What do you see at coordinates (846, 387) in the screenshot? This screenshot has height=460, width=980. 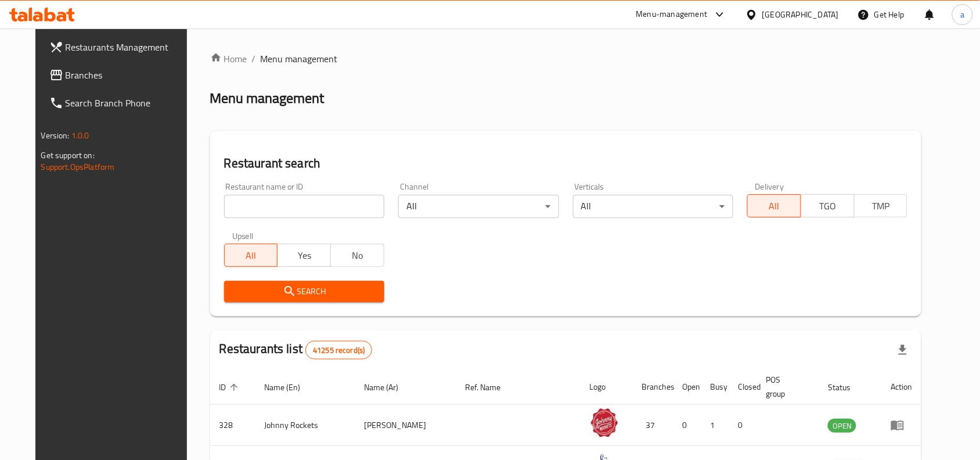 I see `span: Status` at bounding box center [846, 387].